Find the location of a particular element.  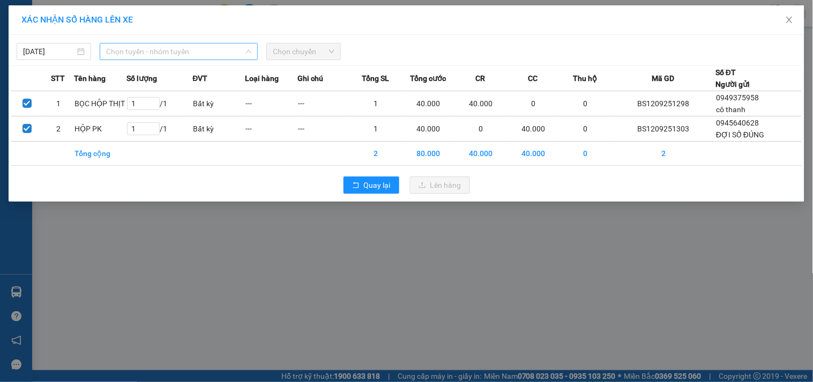

span: down is located at coordinates (249, 51).